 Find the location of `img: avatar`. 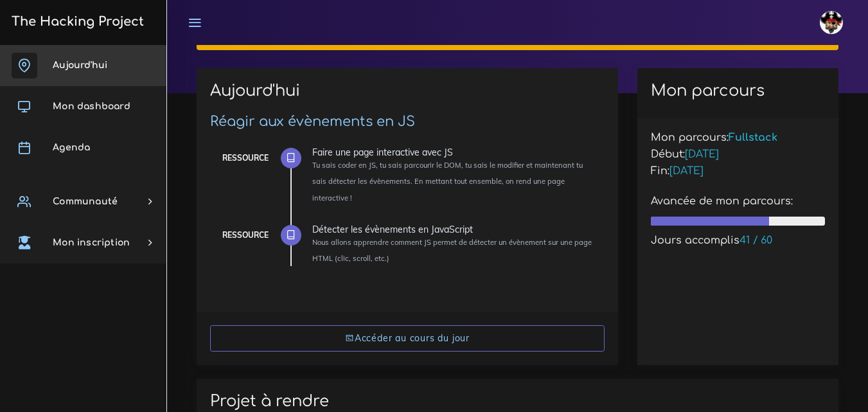

img: avatar is located at coordinates (831, 22).